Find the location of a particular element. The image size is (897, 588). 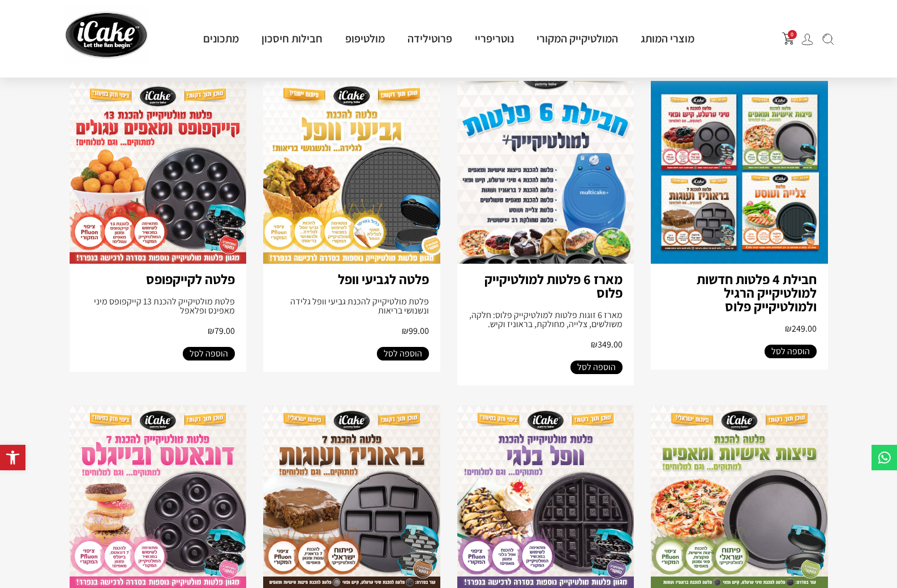

a: פלטה לקייקפופס is located at coordinates (190, 279).